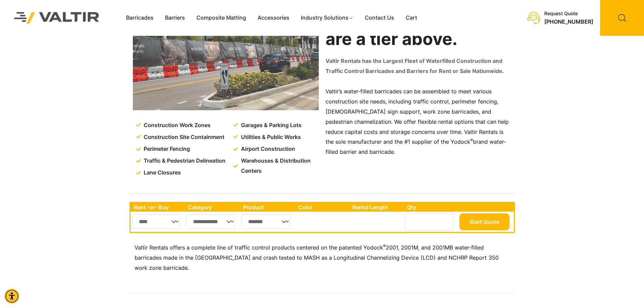 This screenshot has height=308, width=644. What do you see at coordinates (327, 18) in the screenshot?
I see `a: Industry Solutions` at bounding box center [327, 18].